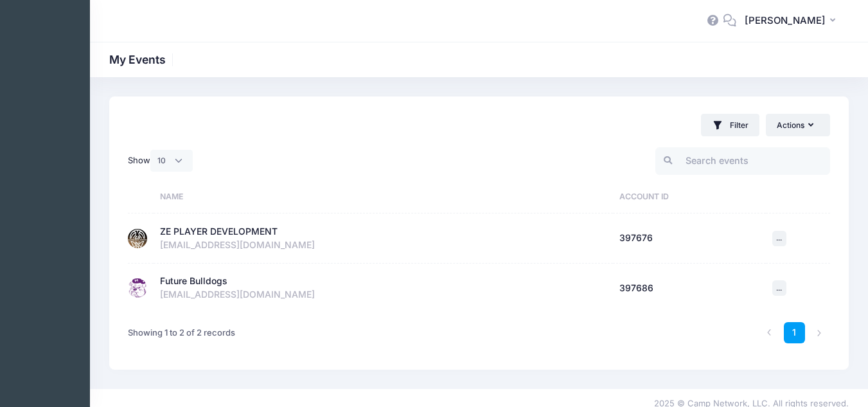 The width and height of the screenshot is (868, 407). I want to click on input: Search events, so click(742, 160).